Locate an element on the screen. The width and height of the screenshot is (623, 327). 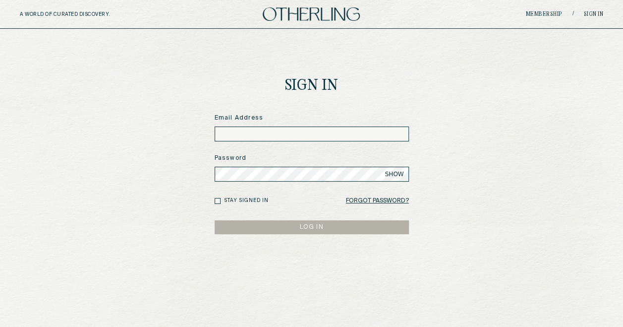
a: Sign in is located at coordinates (594, 14).